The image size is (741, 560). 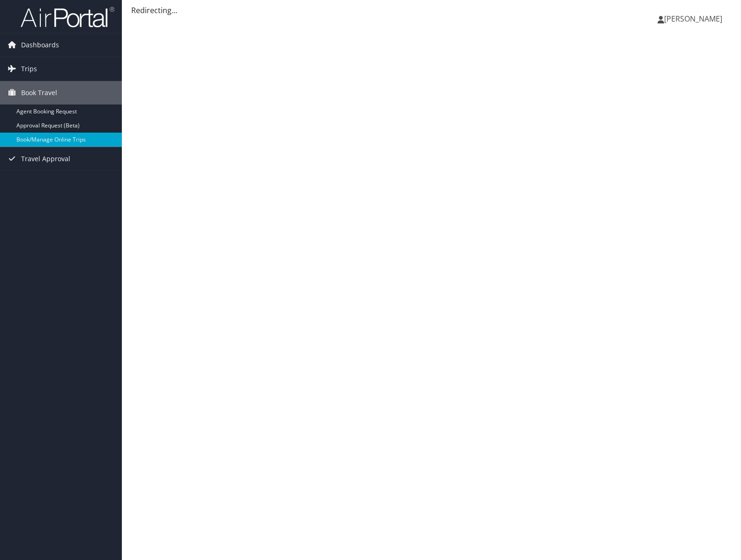 I want to click on span: Trips, so click(x=29, y=69).